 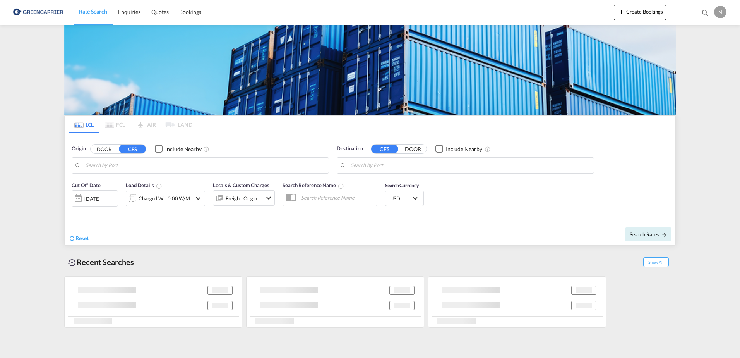 I want to click on span: Bookings, so click(x=190, y=12).